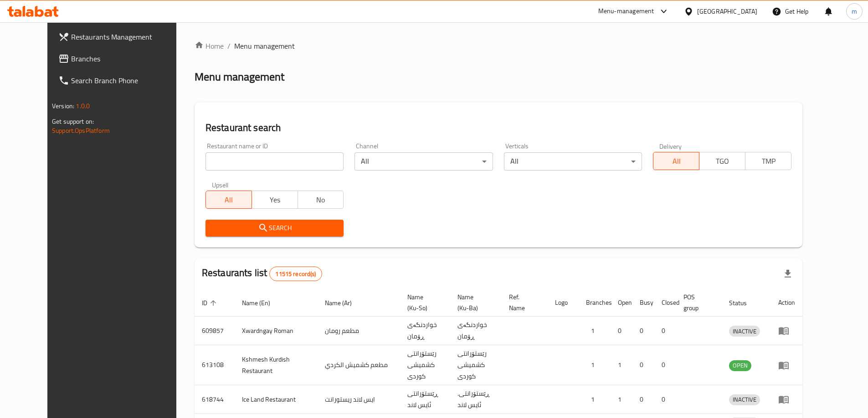 This screenshot has height=418, width=868. Describe the element at coordinates (220, 185) in the screenshot. I see `label: Upsell` at that location.